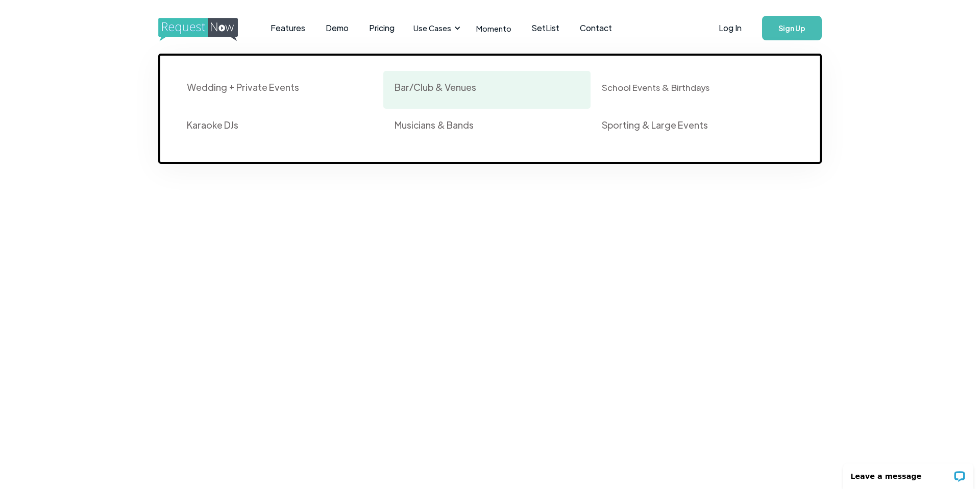 The width and height of the screenshot is (980, 489). I want to click on div: Musicians & Bands, so click(434, 125).